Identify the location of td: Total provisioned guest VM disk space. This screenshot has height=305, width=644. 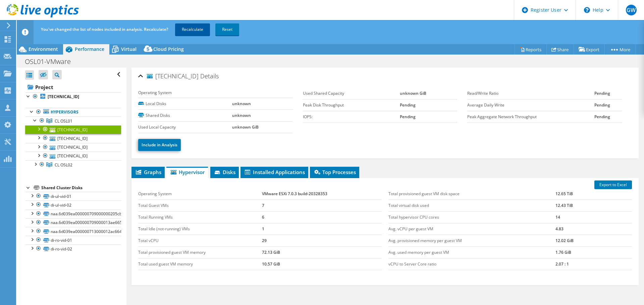
(472, 194).